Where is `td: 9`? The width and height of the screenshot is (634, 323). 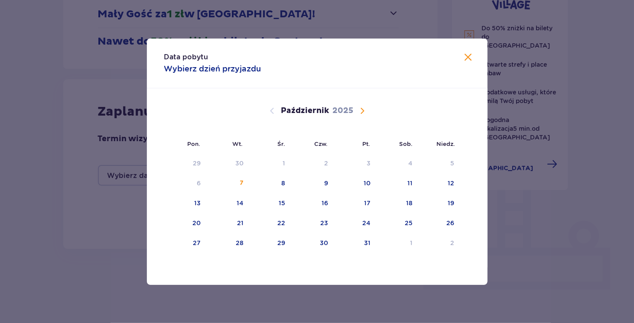 td: 9 is located at coordinates (313, 184).